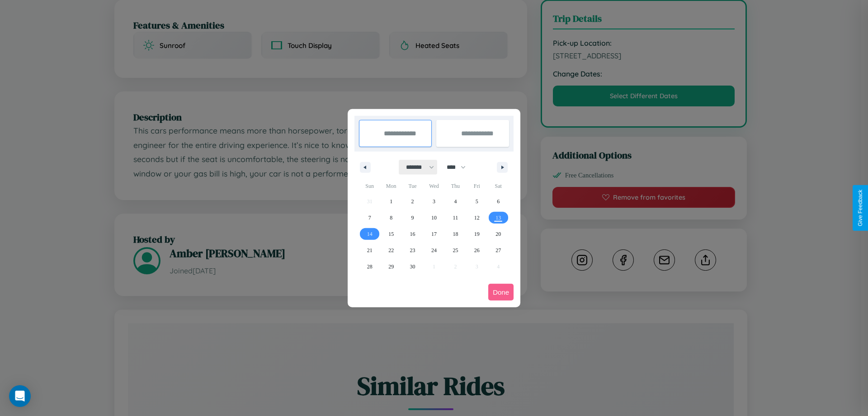 The width and height of the screenshot is (868, 416). Describe the element at coordinates (391, 251) in the screenshot. I see `span: 22` at that location.